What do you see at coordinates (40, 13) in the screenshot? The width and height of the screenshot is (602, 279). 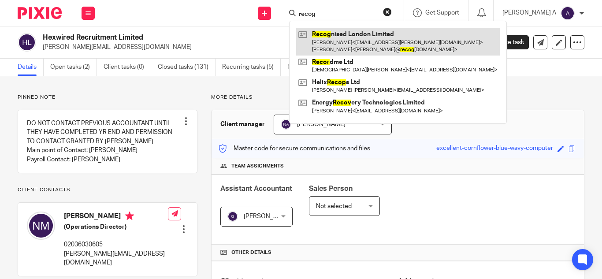 I see `img: Pixie` at bounding box center [40, 13].